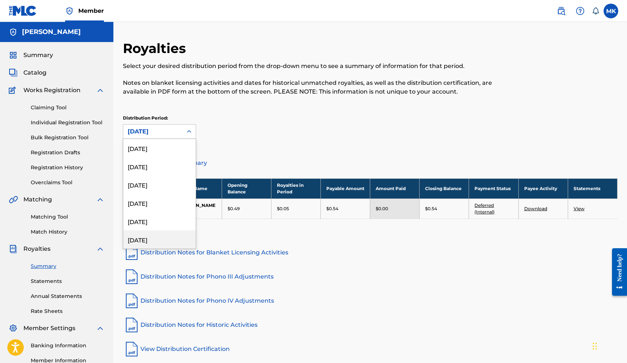 This screenshot has width=627, height=363. Describe the element at coordinates (52, 90) in the screenshot. I see `span: Works Registration` at that location.